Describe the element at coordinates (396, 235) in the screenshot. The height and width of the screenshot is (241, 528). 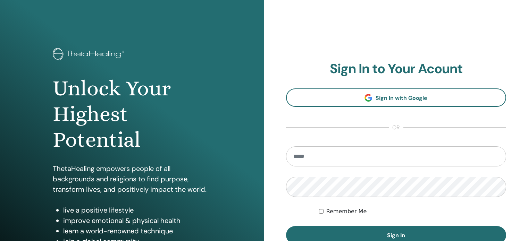
I see `span: Sign In` at that location.